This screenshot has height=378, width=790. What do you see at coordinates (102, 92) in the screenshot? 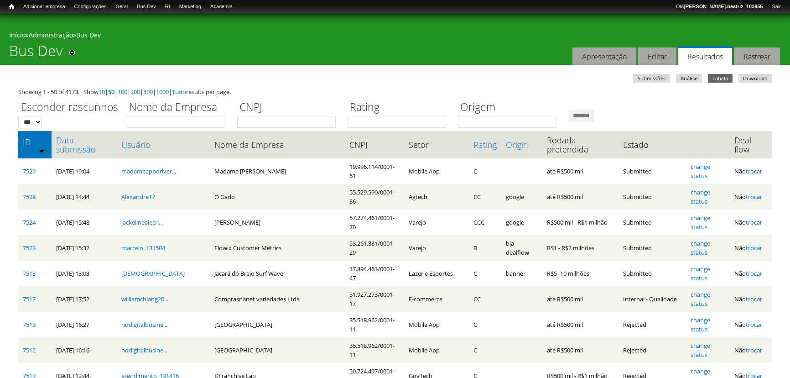
I see `a: 10` at bounding box center [102, 92].